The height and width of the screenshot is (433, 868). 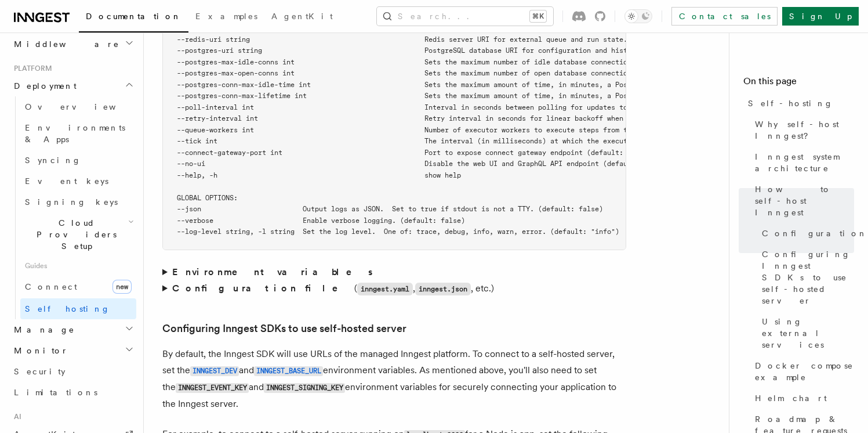 What do you see at coordinates (226, 16) in the screenshot?
I see `span: Examples` at bounding box center [226, 16].